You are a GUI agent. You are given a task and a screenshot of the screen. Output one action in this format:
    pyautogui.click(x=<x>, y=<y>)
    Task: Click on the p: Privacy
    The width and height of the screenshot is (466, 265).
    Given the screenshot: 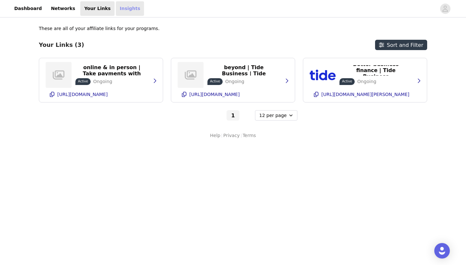 What is the action you would take?
    pyautogui.click(x=231, y=136)
    